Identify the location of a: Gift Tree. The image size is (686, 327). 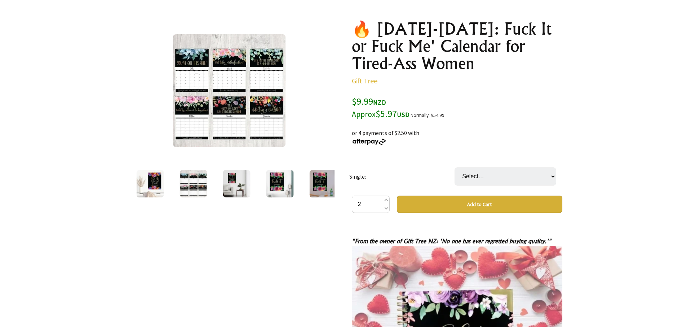
(365, 80).